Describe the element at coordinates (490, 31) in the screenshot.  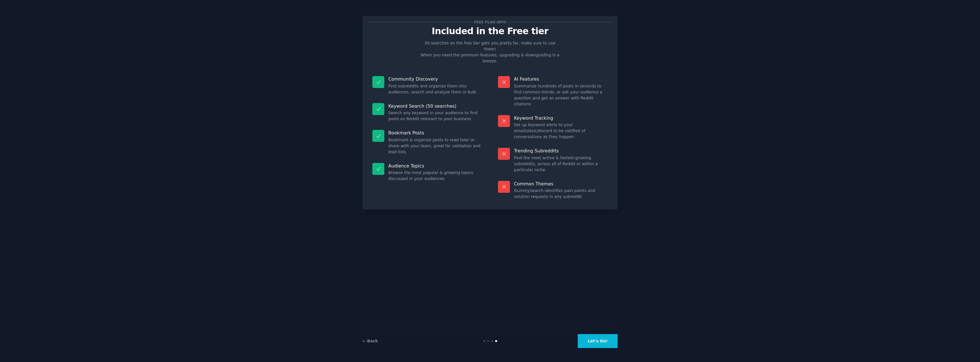
I see `p: Included in the Free tier` at that location.